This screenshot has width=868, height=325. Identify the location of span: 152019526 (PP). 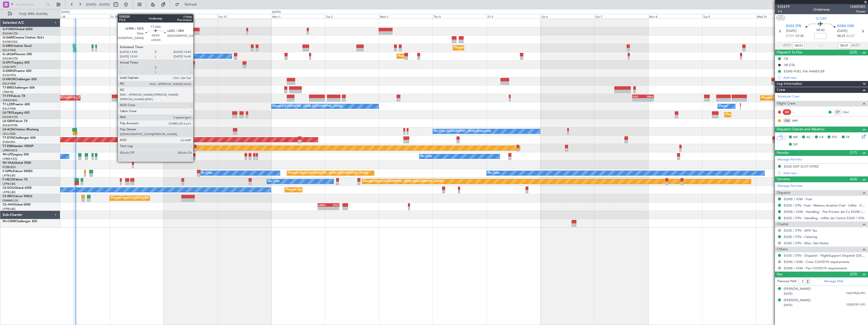
(855, 293).